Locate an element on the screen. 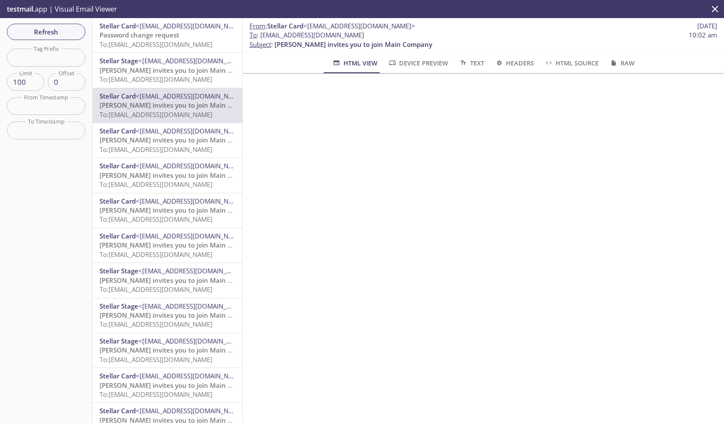 The image size is (724, 424). span: Headers is located at coordinates (514, 63).